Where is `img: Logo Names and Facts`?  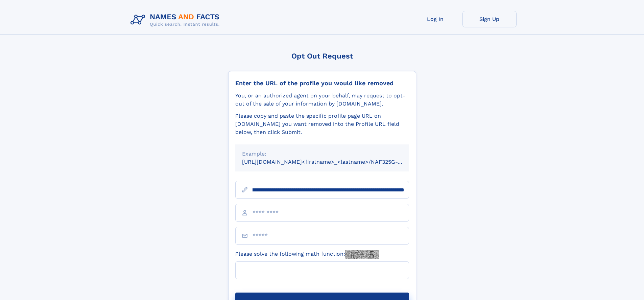
img: Logo Names and Facts is located at coordinates (177, 20).